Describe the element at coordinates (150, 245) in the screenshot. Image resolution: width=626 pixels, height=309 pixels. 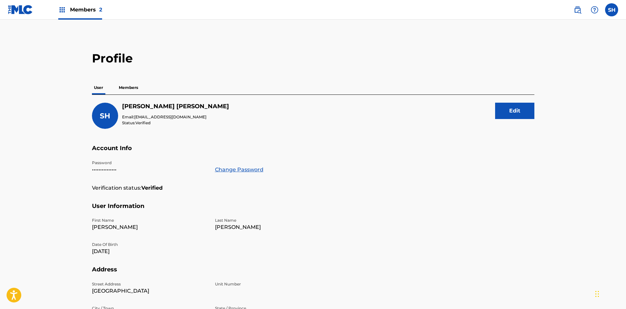
I see `p: Date Of Birth` at that location.